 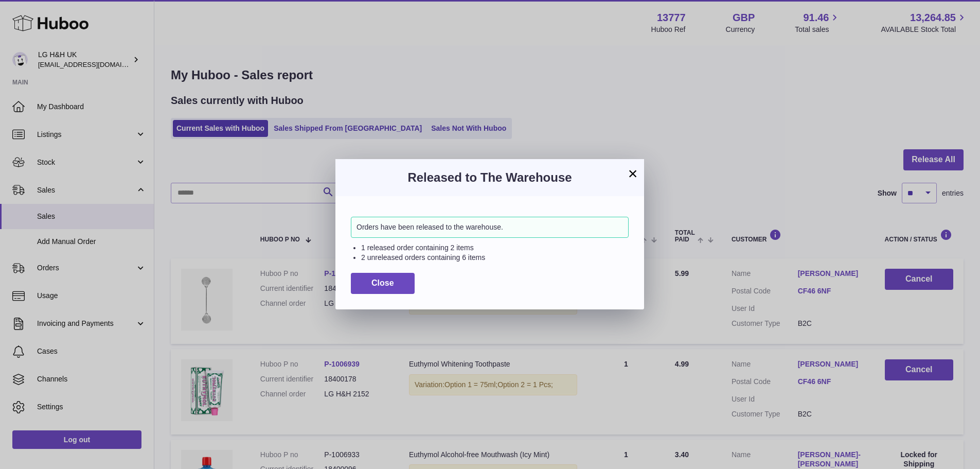 I want to click on button: Close, so click(x=383, y=283).